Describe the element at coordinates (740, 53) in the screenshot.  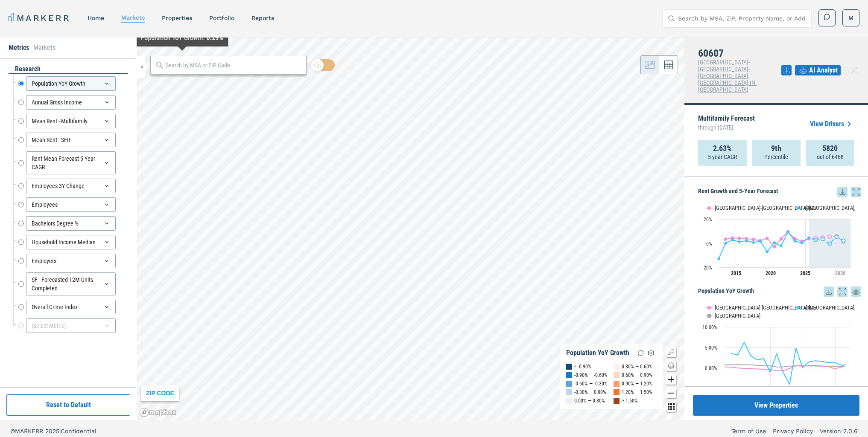
I see `h4: 60607` at that location.